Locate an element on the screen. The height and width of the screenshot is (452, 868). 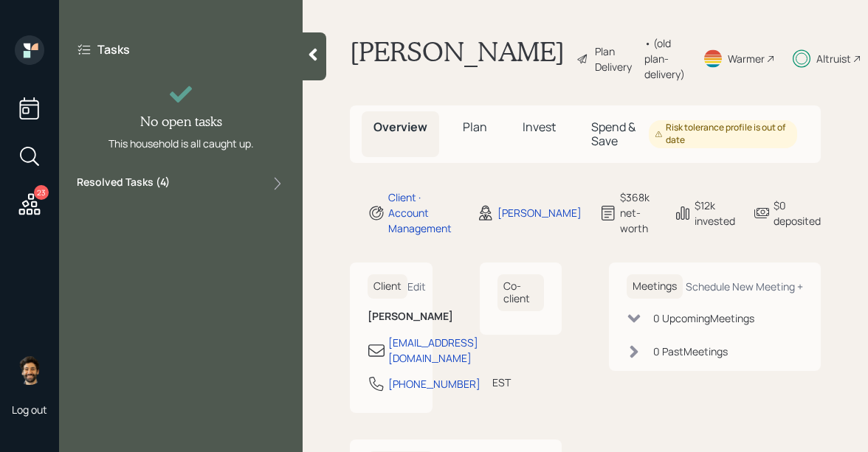
div: 23 is located at coordinates (41, 193).